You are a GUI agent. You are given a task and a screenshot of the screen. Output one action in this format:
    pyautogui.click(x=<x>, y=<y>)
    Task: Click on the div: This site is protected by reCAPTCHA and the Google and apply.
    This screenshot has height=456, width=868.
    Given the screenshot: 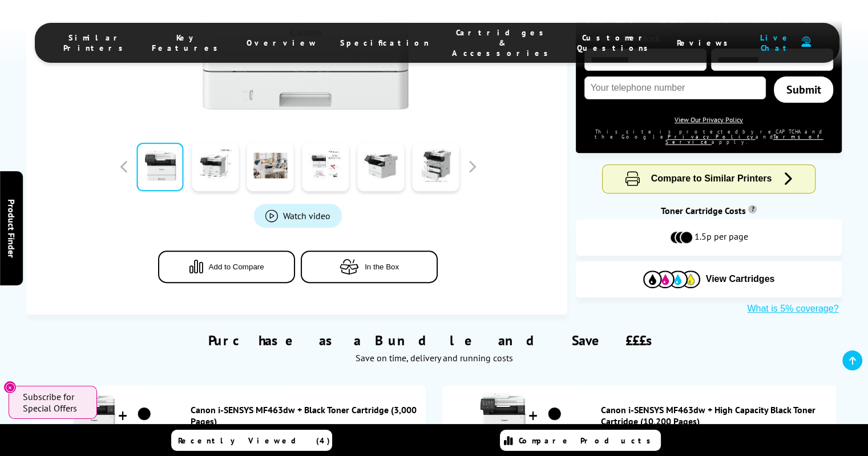 What is the action you would take?
    pyautogui.click(x=709, y=136)
    